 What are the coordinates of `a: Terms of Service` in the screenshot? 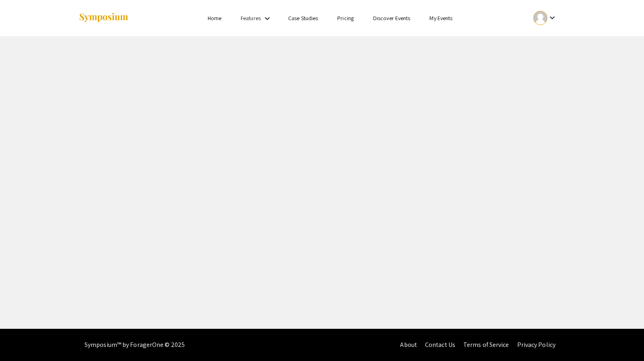 It's located at (486, 345).